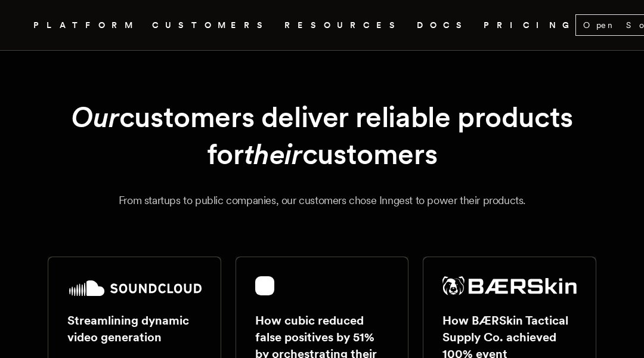  Describe the element at coordinates (322, 135) in the screenshot. I see `h1: customers deliver reliable products for customers` at that location.